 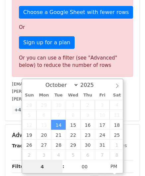 What do you see at coordinates (44, 125) in the screenshot?
I see `span: October 13, 2025` at bounding box center [44, 125].